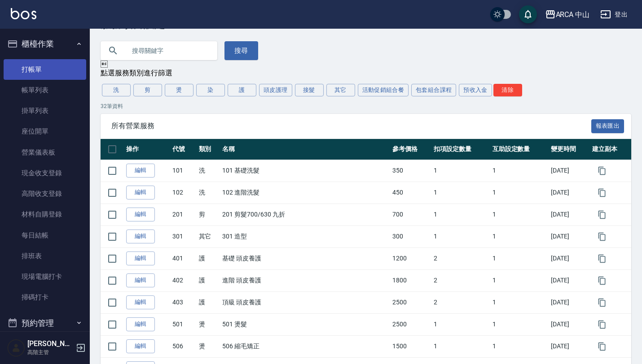 The image size is (642, 364). I want to click on th: 代號, so click(183, 149).